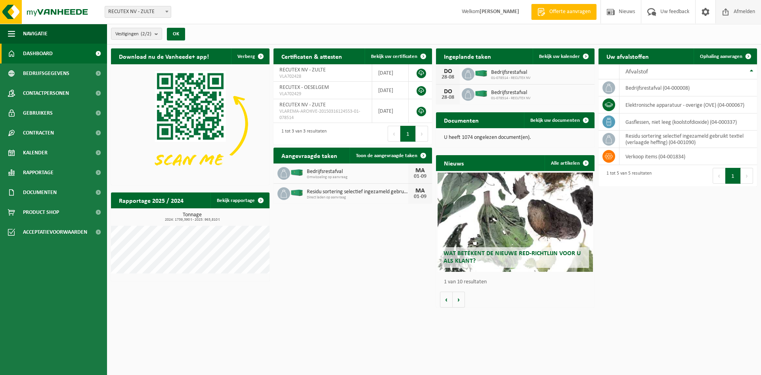 The height and width of the screenshot is (375, 761). What do you see at coordinates (304, 87) in the screenshot?
I see `span: RECUTEX - OESELGEM` at bounding box center [304, 87].